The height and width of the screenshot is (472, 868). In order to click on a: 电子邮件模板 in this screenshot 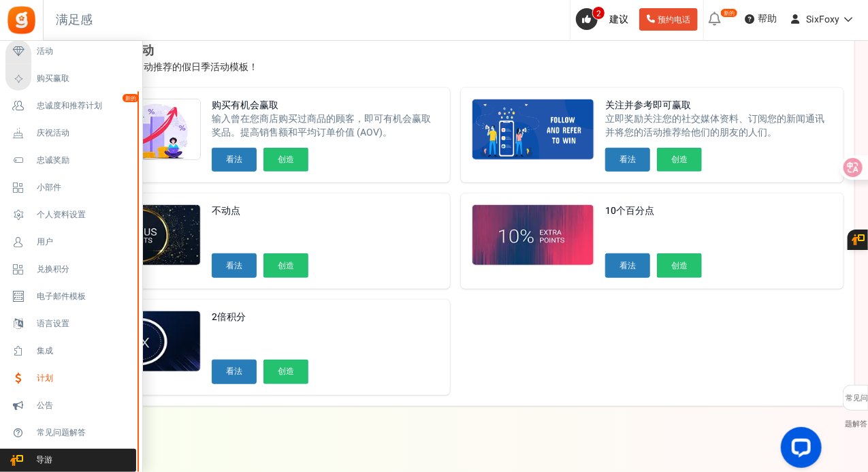, I will do `click(71, 297)`.